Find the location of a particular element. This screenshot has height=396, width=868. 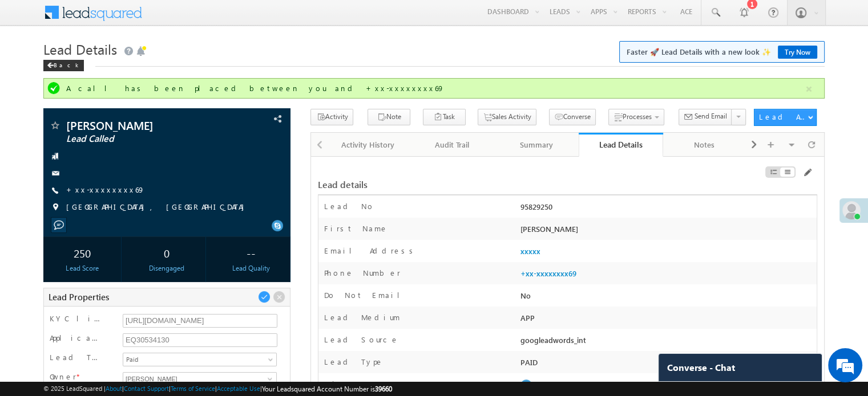

span: Faster 🚀 Lead Details with a new look ✨ is located at coordinates (722, 52).